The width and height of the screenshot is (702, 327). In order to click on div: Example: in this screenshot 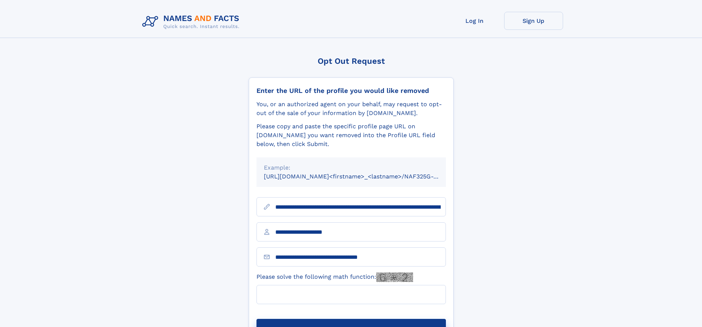, I will do `click(351, 168)`.